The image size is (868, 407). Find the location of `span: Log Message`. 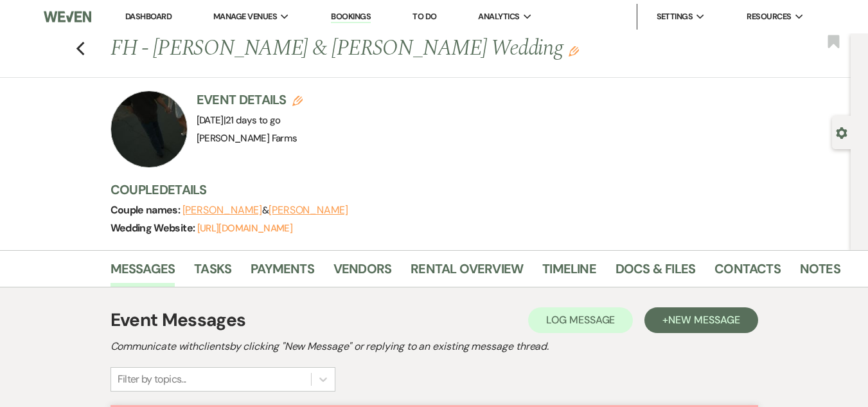

span: Log Message is located at coordinates (580, 320).